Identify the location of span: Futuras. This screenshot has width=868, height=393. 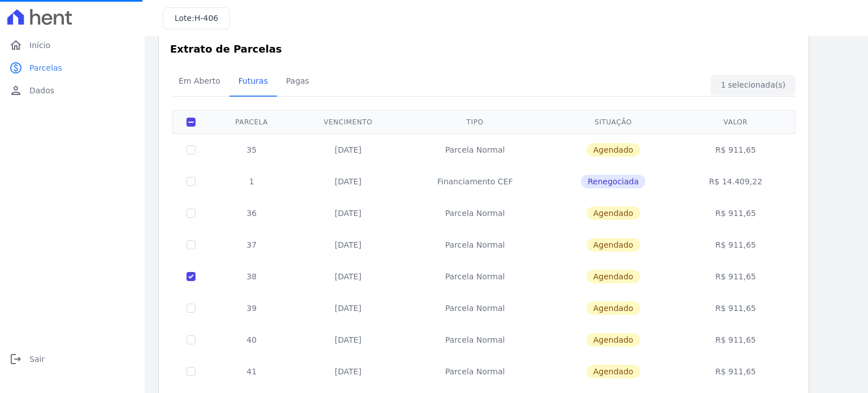
(253, 81).